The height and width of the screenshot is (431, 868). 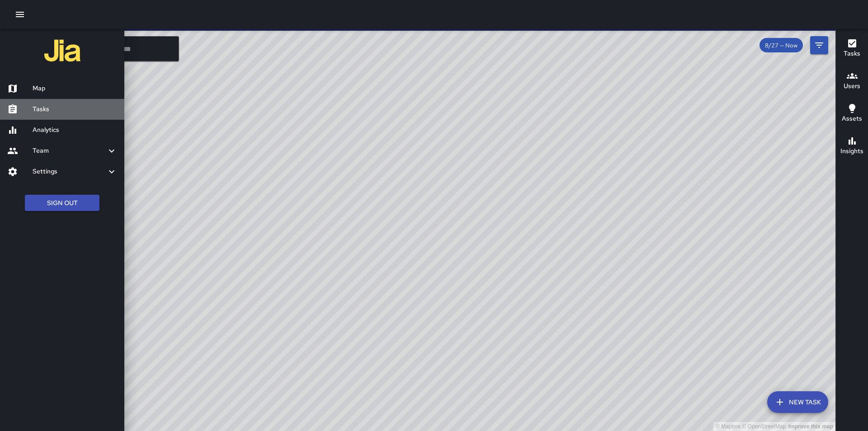 I want to click on button: New Task, so click(x=797, y=403).